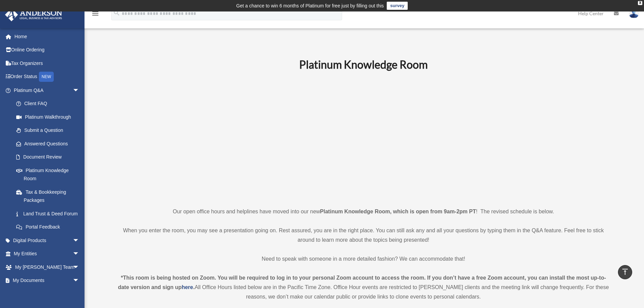 This screenshot has width=644, height=308. I want to click on a: Submit a Question, so click(49, 130).